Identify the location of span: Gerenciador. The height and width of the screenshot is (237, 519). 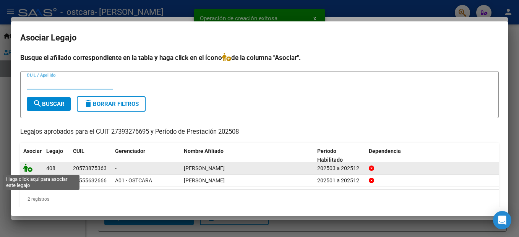
(130, 151).